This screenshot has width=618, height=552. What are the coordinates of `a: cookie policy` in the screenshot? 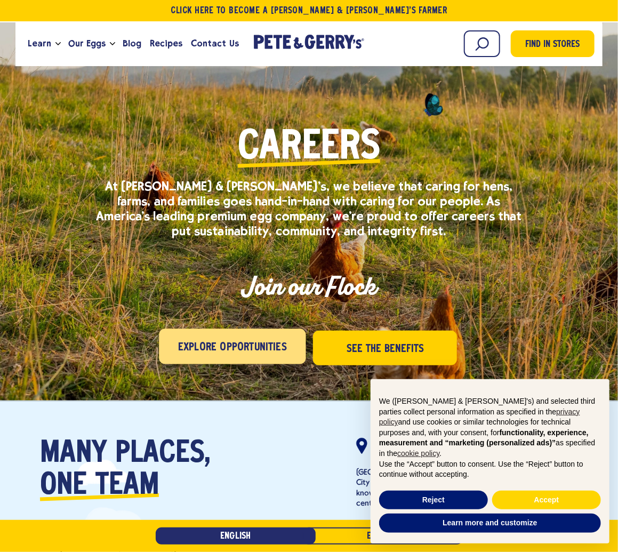 It's located at (418, 454).